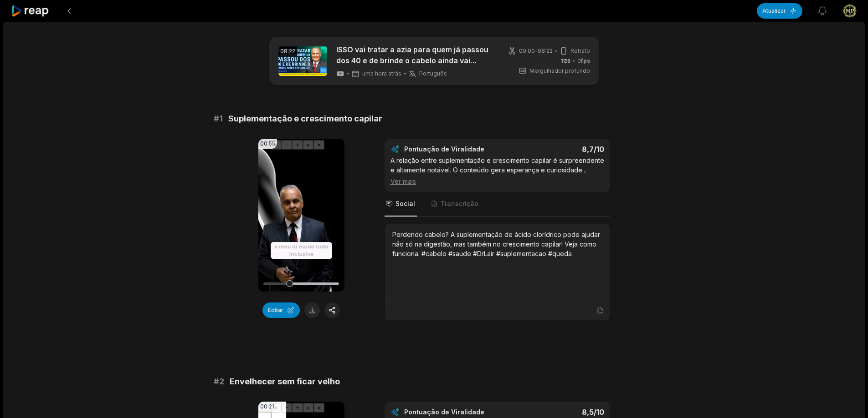 The height and width of the screenshot is (418, 868). Describe the element at coordinates (779, 11) in the screenshot. I see `button: Atualizar` at that location.